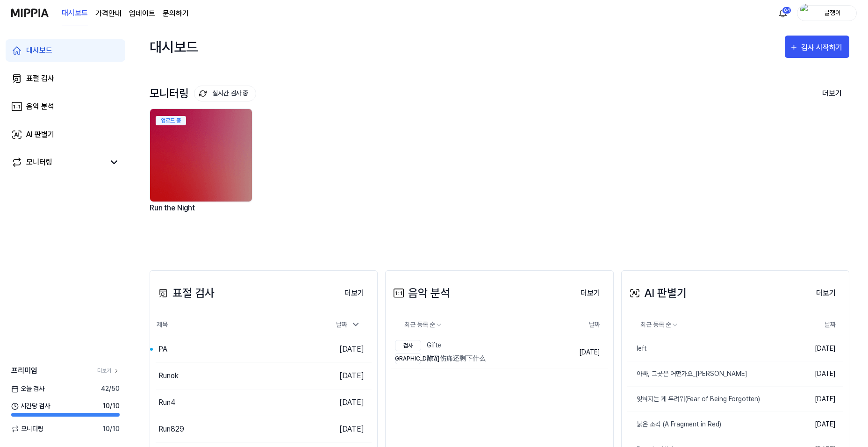 Image resolution: width=868 pixels, height=447 pixels. Describe the element at coordinates (817, 47) in the screenshot. I see `button: 검사 시작하기` at that location.